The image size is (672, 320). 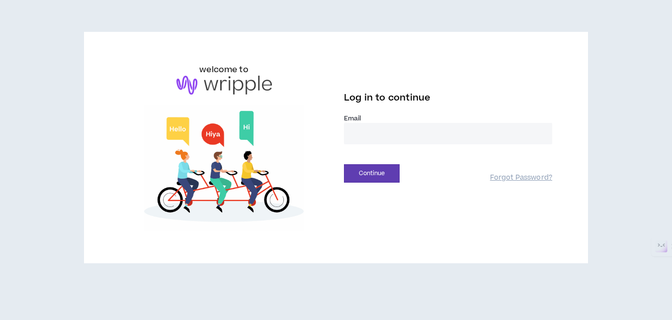 What do you see at coordinates (521, 177) in the screenshot?
I see `a: Forgot Password?` at bounding box center [521, 177].